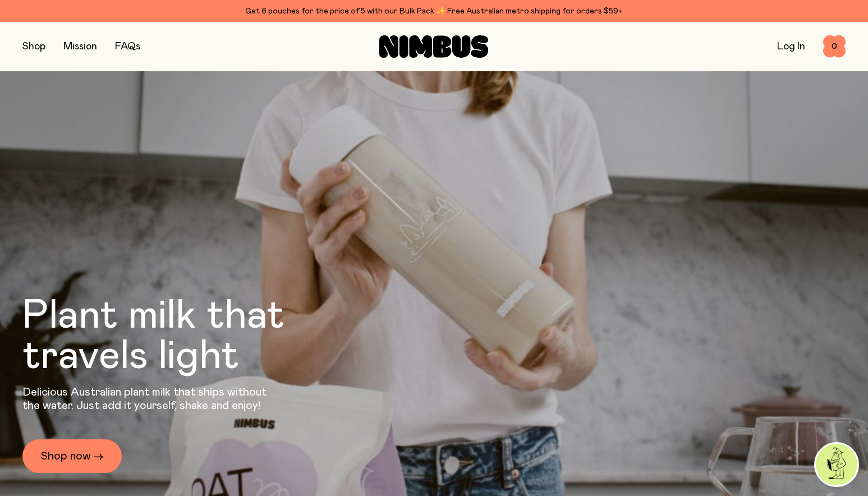  What do you see at coordinates (80, 46) in the screenshot?
I see `a: Mission` at bounding box center [80, 46].